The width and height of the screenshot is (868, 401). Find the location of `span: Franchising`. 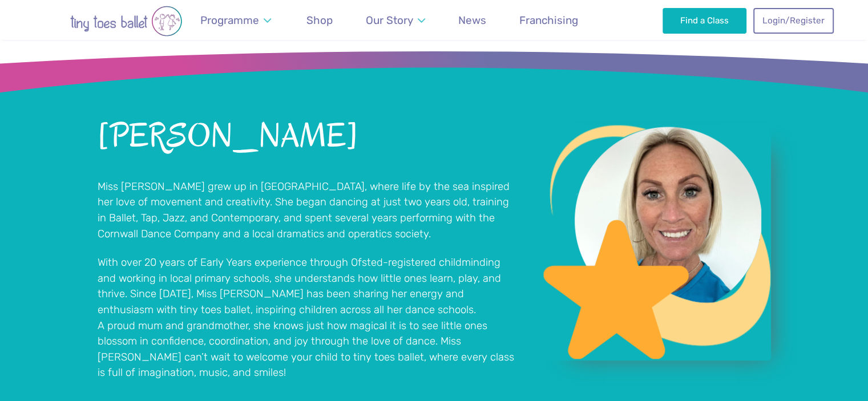

span: Franchising is located at coordinates (549, 20).